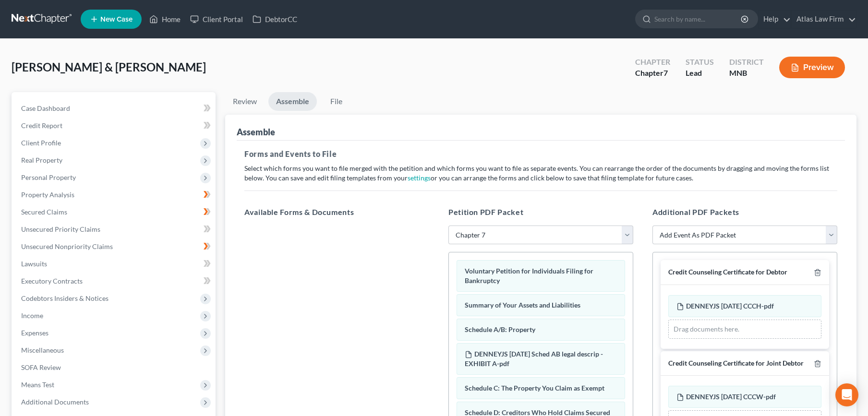  What do you see at coordinates (486, 212) in the screenshot?
I see `span: Petition PDF Packet` at bounding box center [486, 212].